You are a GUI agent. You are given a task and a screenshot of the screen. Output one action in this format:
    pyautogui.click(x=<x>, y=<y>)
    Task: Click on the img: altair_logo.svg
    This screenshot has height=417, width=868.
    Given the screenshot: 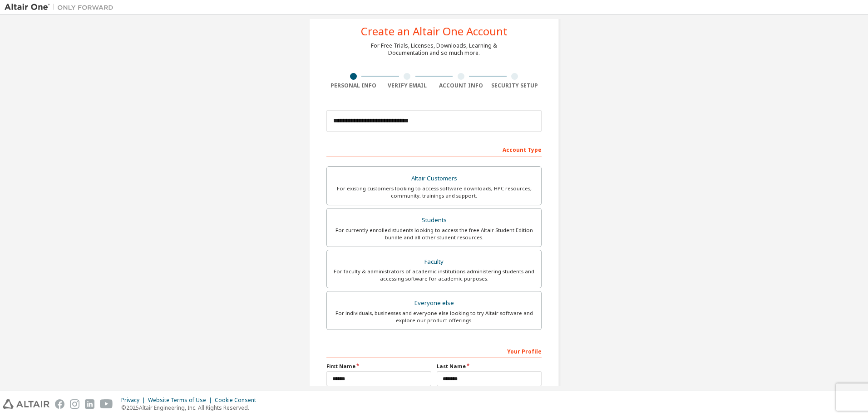 What is the action you would take?
    pyautogui.click(x=26, y=404)
    